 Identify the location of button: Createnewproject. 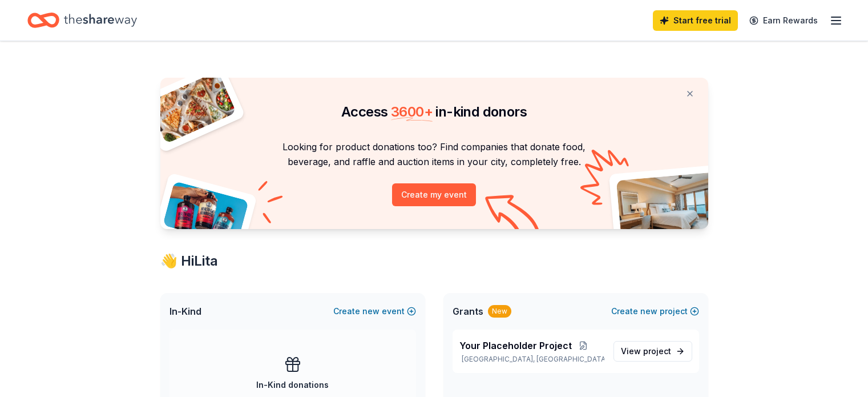
(655, 312).